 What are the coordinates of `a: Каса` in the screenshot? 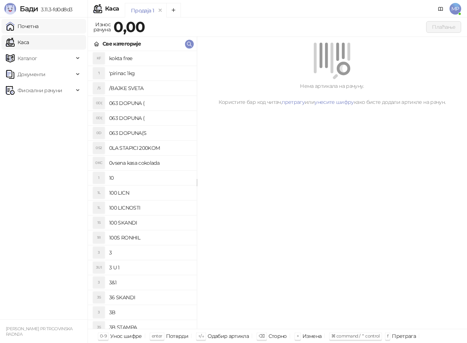 It's located at (17, 42).